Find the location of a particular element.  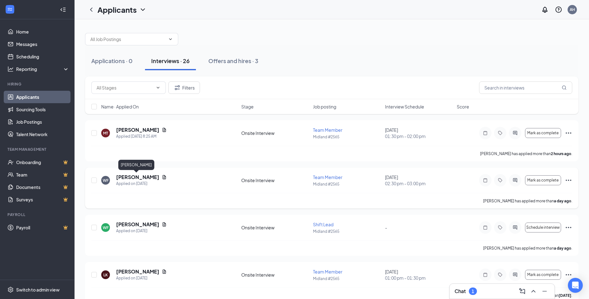

svg: QuestionInfo is located at coordinates (558, 10).